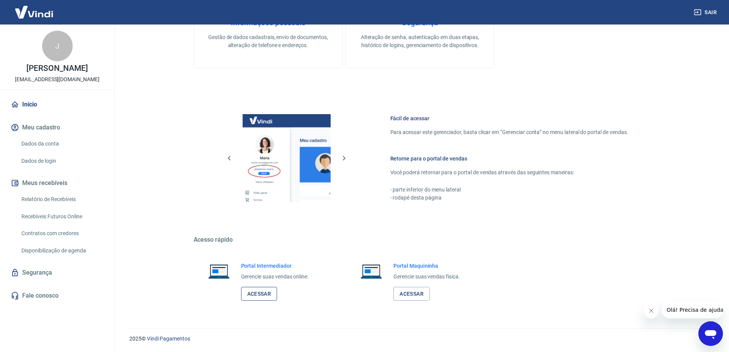  What do you see at coordinates (62, 161) in the screenshot?
I see `a: Dados de login` at bounding box center [62, 161].